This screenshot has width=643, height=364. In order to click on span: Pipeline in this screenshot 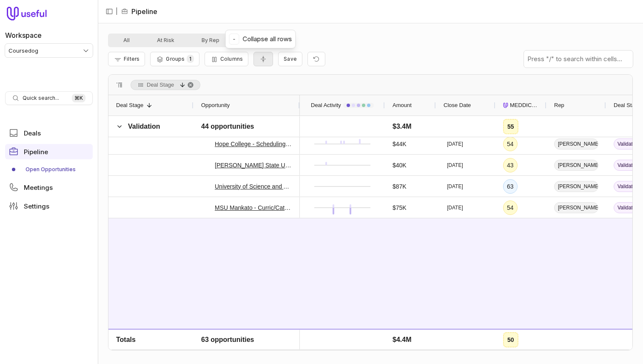, I will do `click(36, 151)`.